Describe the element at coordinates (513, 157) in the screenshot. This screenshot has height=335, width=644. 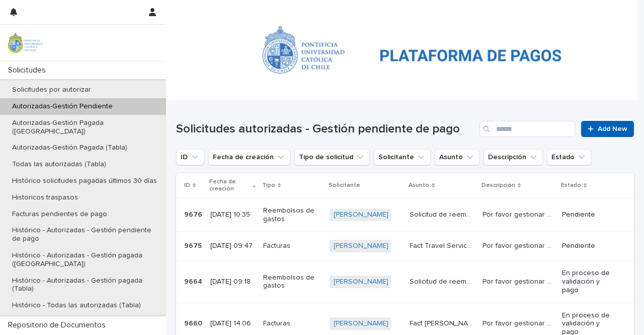
I see `button: Descripción` at that location.